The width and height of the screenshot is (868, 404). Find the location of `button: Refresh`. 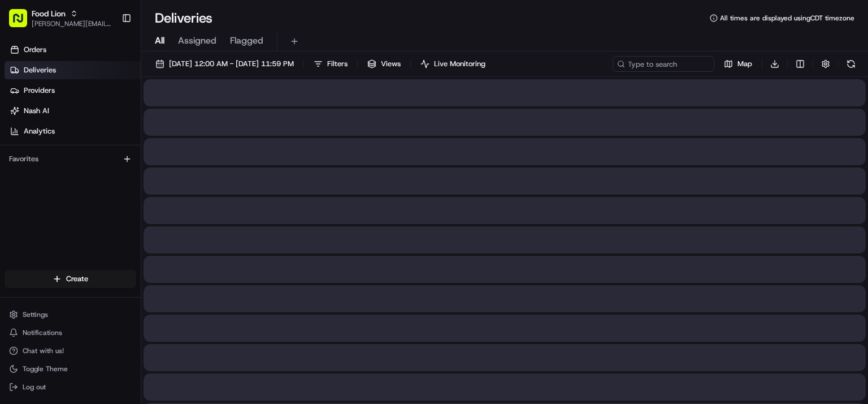

button: Refresh is located at coordinates (851, 64).